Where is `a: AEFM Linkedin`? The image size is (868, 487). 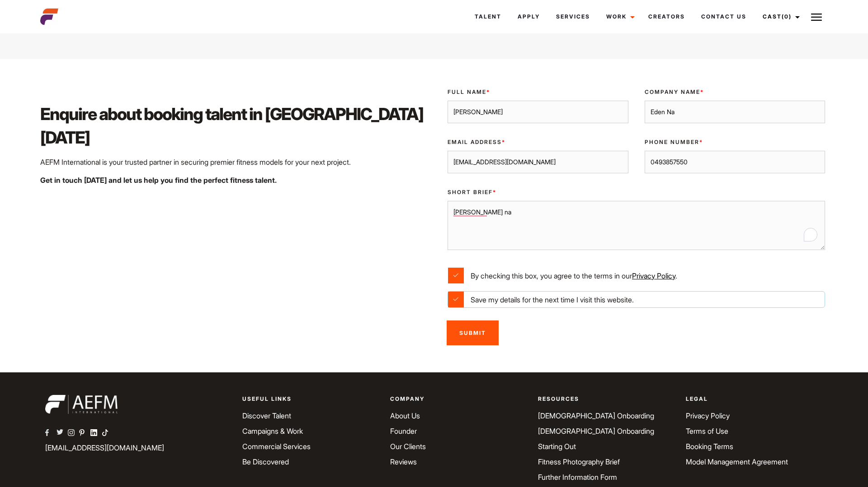 a: AEFM Linkedin is located at coordinates (96, 433).